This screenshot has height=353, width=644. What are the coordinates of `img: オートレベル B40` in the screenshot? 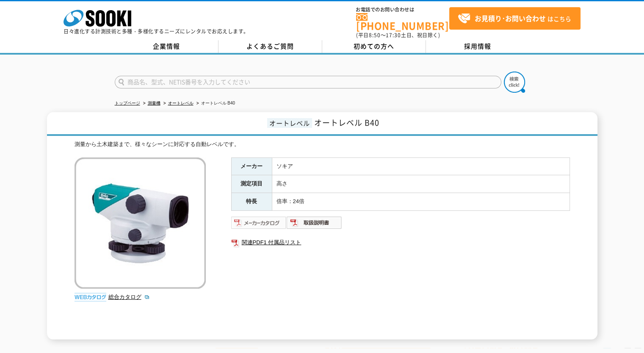 It's located at (140, 223).